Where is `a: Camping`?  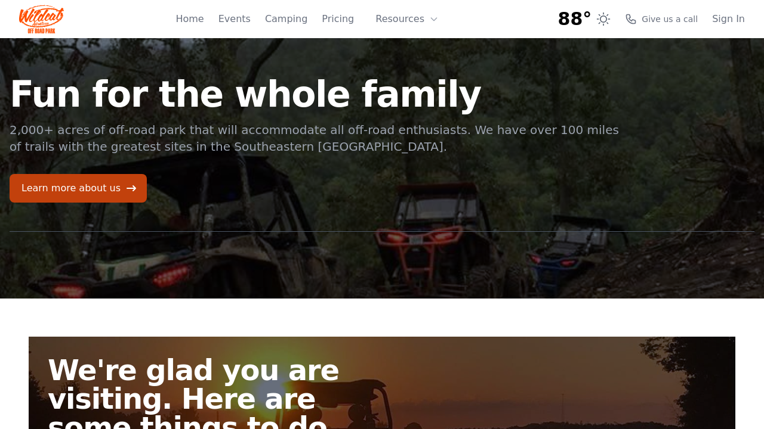 a: Camping is located at coordinates (286, 19).